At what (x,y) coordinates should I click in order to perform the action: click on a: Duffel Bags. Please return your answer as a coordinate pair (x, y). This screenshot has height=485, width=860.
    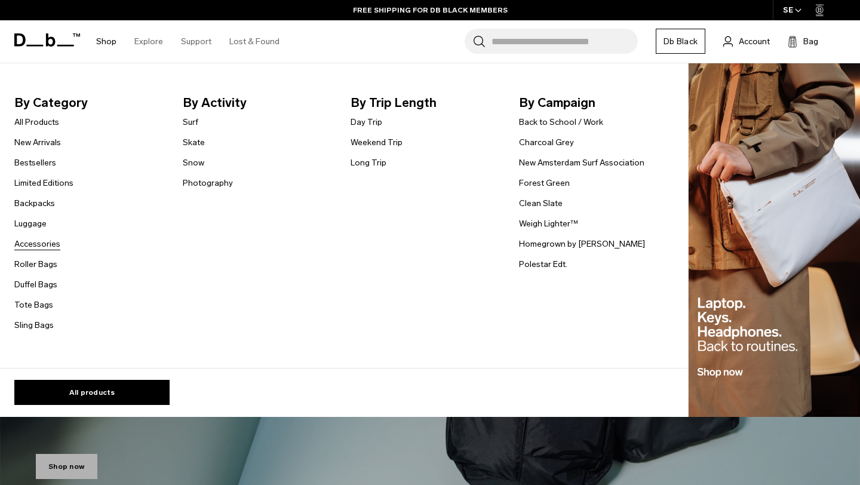
    Looking at the image, I should click on (36, 284).